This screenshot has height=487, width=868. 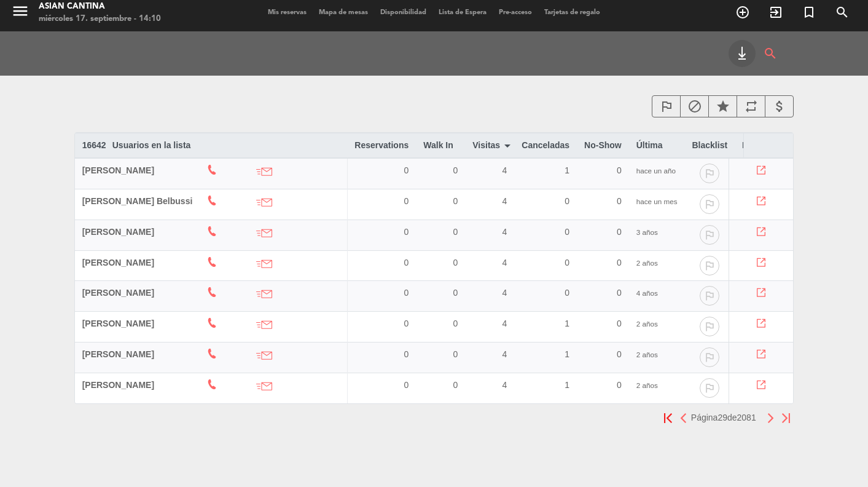 I want to click on th: Walk In, so click(x=441, y=145).